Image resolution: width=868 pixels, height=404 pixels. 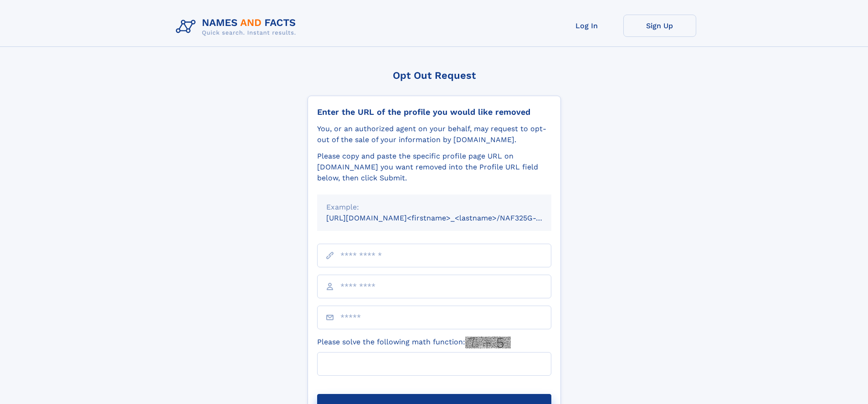 I want to click on div: Enter the URL of the profile you would like removed, so click(x=434, y=112).